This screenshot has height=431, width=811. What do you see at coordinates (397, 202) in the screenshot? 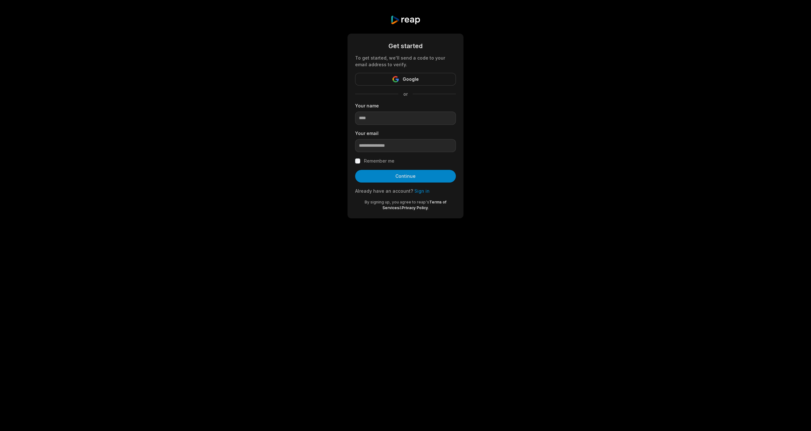
I see `span: By signing up, you agree to reap's` at bounding box center [397, 202].